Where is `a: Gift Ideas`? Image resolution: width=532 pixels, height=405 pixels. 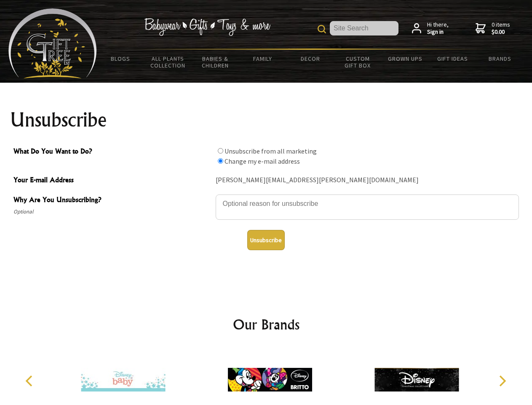 a: Gift Ideas is located at coordinates (452, 59).